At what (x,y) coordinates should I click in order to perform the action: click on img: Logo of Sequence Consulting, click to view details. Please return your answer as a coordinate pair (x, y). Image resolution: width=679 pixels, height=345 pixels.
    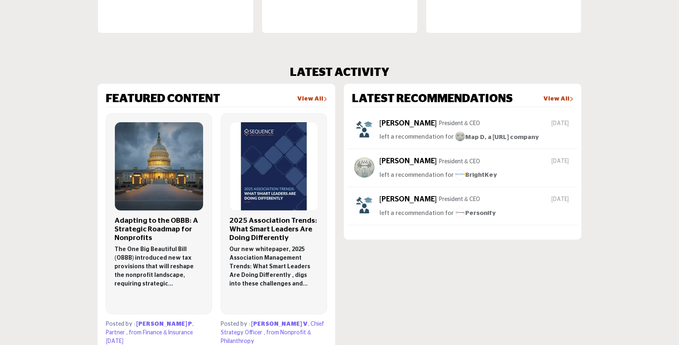
    Looking at the image, I should click on (274, 166).